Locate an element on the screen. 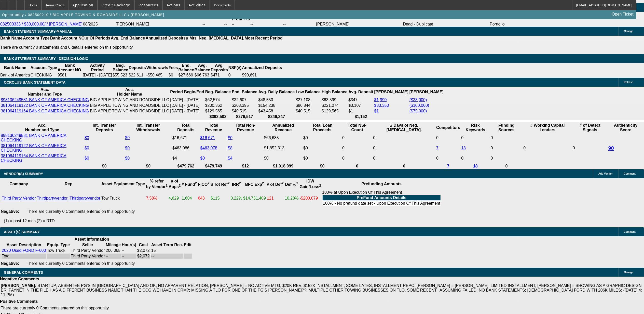 The image size is (644, 314). button: Activities is located at coordinates (198, 5).